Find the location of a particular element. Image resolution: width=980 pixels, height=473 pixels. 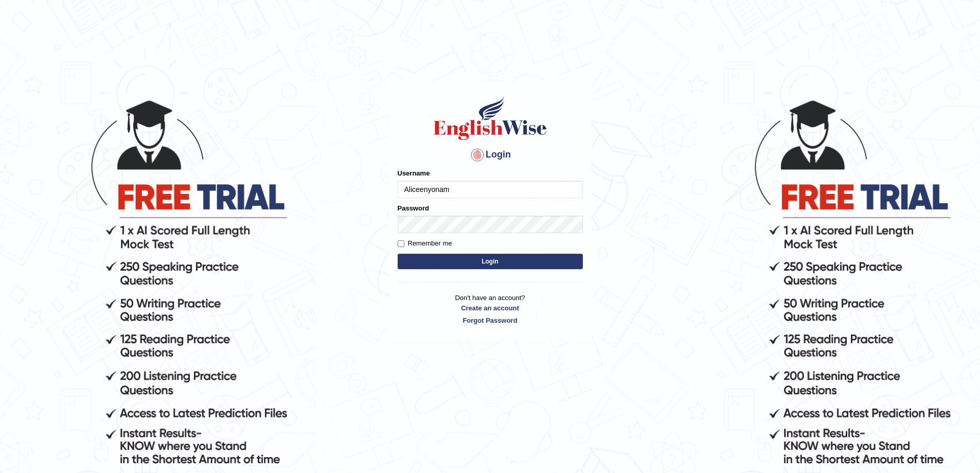

p: Don't have an account? is located at coordinates (490, 309).